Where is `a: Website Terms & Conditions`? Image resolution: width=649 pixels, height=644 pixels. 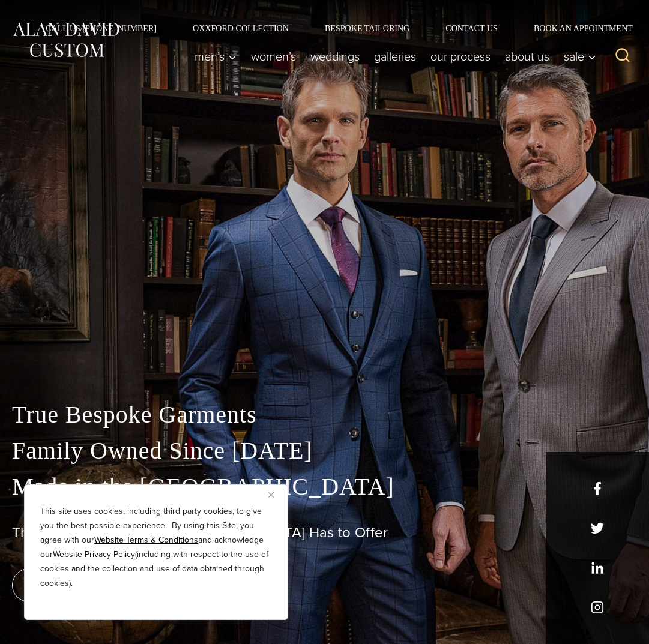 a: Website Terms & Conditions is located at coordinates (146, 539).